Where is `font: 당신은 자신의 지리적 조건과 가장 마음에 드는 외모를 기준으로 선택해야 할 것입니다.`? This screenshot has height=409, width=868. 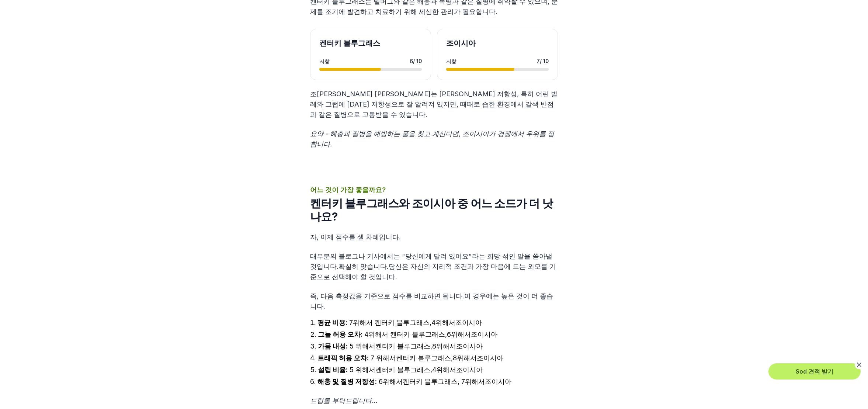 font: 당신은 자신의 지리적 조건과 가장 마음에 드는 외모를 기준으로 선택해야 할 것입니다. is located at coordinates (433, 272).